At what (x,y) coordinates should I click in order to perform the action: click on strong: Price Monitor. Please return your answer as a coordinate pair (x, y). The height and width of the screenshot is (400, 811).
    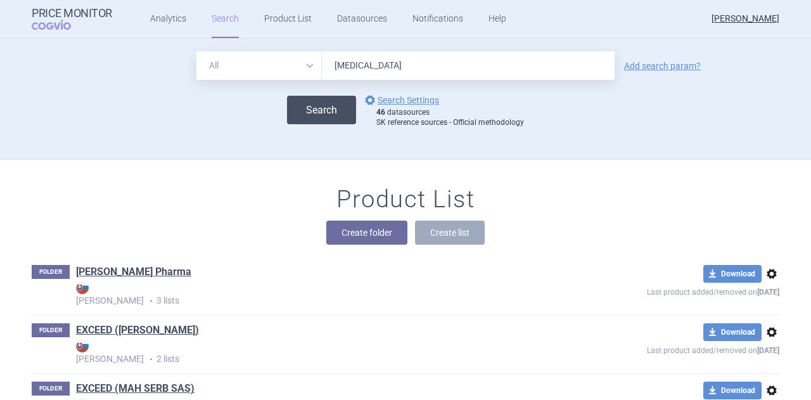
    Looking at the image, I should click on (72, 13).